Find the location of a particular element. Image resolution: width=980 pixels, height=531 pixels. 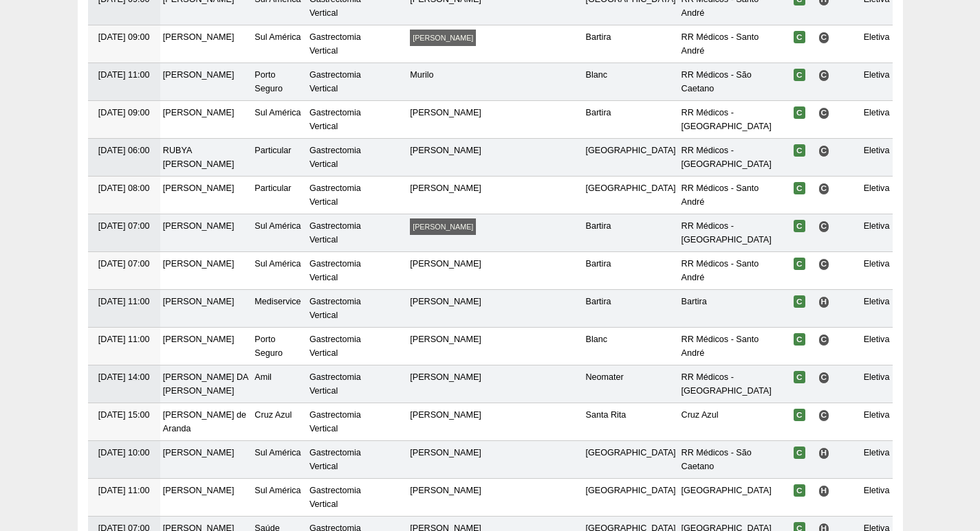

td: Murilo is located at coordinates (446, 81).